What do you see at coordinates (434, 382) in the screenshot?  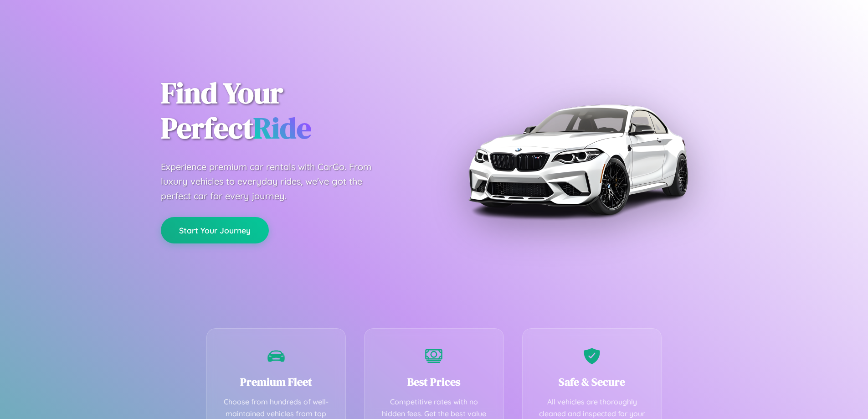 I see `h3: Best Prices` at bounding box center [434, 382].